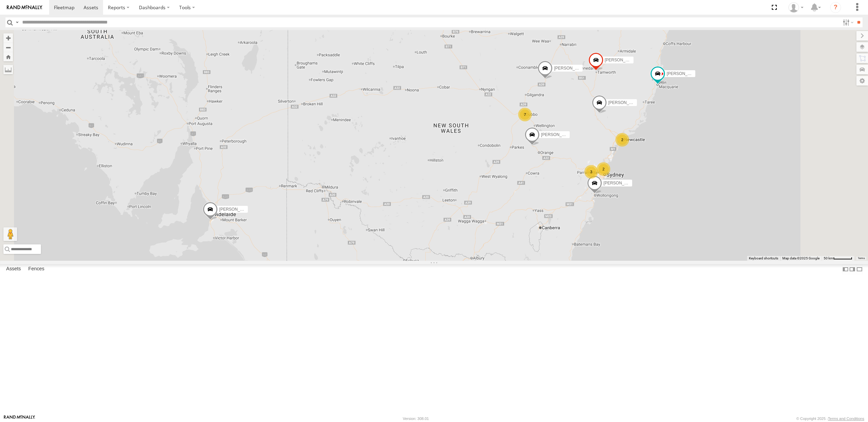 This screenshot has width=868, height=422. Describe the element at coordinates (838, 259) in the screenshot. I see `button: Map scale: 50 km per 52 pixels` at that location.